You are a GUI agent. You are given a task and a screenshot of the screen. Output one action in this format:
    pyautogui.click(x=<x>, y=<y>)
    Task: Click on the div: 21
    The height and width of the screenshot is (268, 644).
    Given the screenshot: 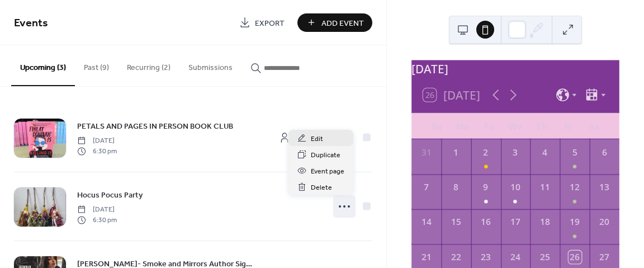 What is the action you would take?
    pyautogui.click(x=426, y=257)
    